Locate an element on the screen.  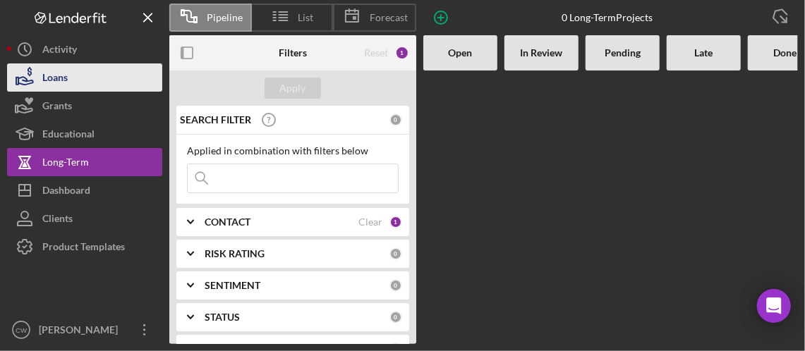
b: Filters is located at coordinates (293, 53).